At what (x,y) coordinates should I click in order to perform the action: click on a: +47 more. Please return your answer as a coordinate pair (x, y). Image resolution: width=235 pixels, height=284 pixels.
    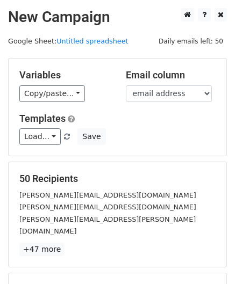
    Looking at the image, I should click on (42, 249).